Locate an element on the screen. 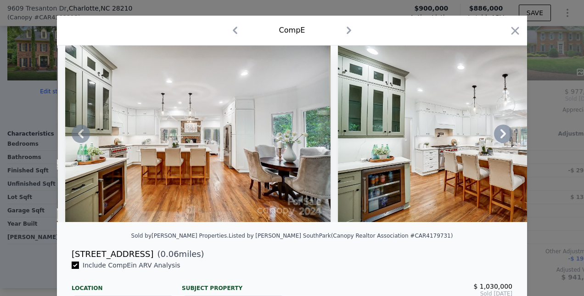 The width and height of the screenshot is (584, 296). div: Comp E is located at coordinates (292, 30).